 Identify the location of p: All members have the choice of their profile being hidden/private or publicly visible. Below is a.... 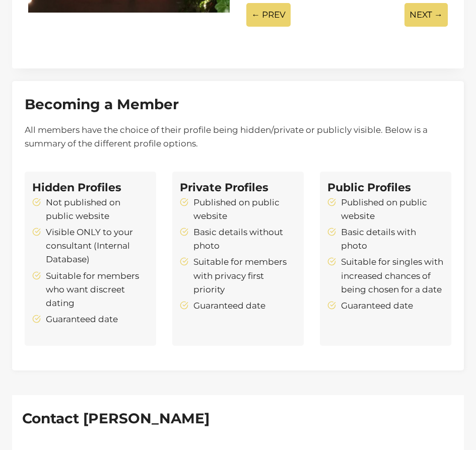
(237, 137).